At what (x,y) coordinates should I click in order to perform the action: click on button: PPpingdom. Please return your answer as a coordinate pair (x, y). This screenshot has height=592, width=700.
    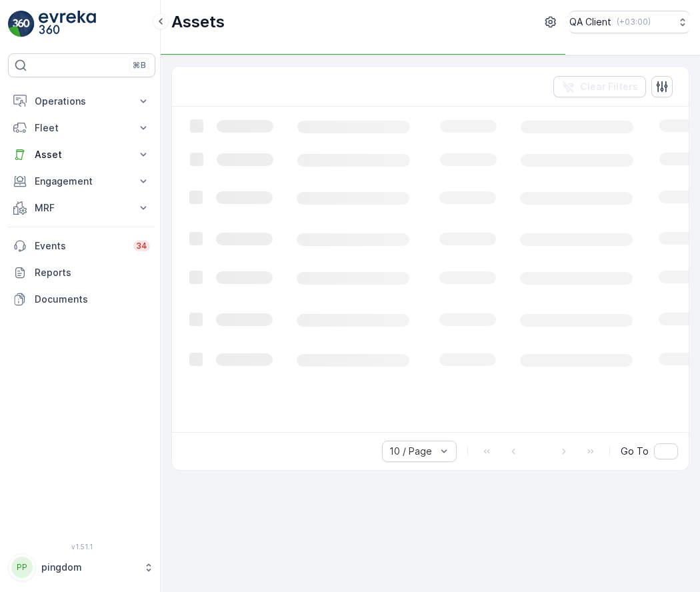
    Looking at the image, I should click on (81, 567).